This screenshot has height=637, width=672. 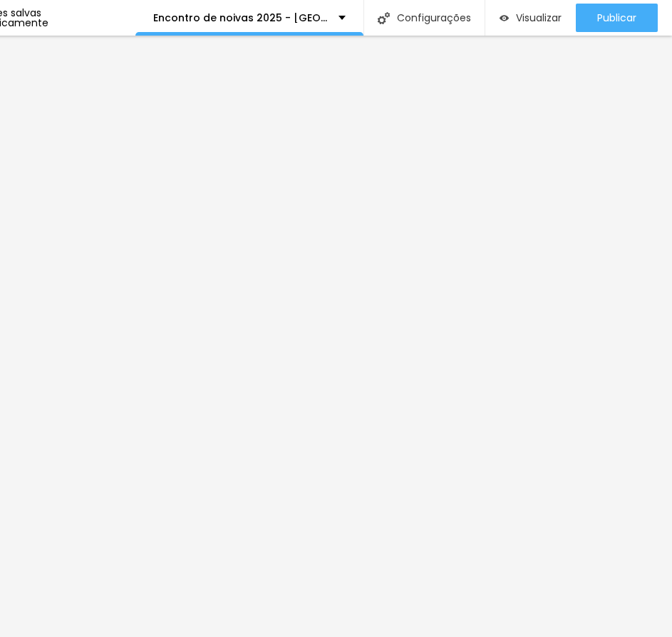 I want to click on span: Visualizar, so click(x=539, y=18).